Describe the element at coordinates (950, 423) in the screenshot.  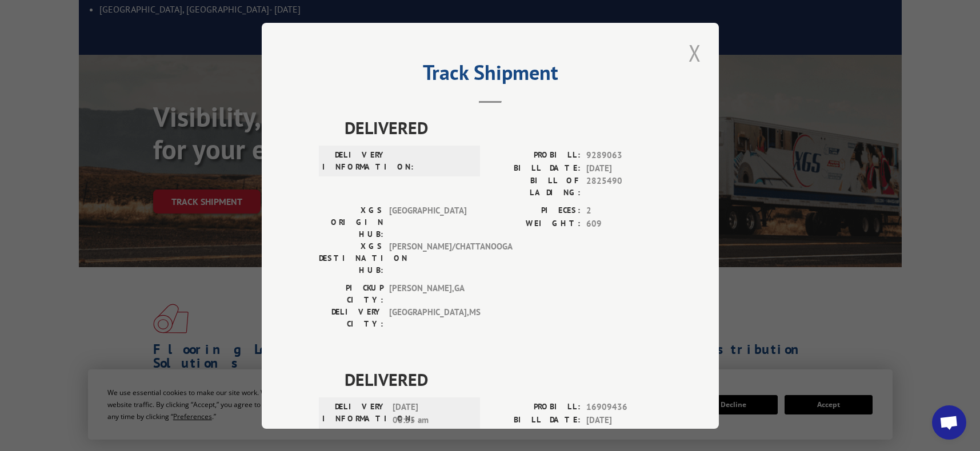
I see `a: Open chat` at that location.